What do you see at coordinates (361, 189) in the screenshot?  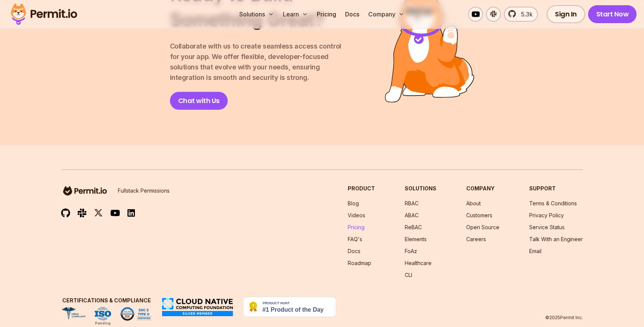 I see `h3: Product` at bounding box center [361, 189].